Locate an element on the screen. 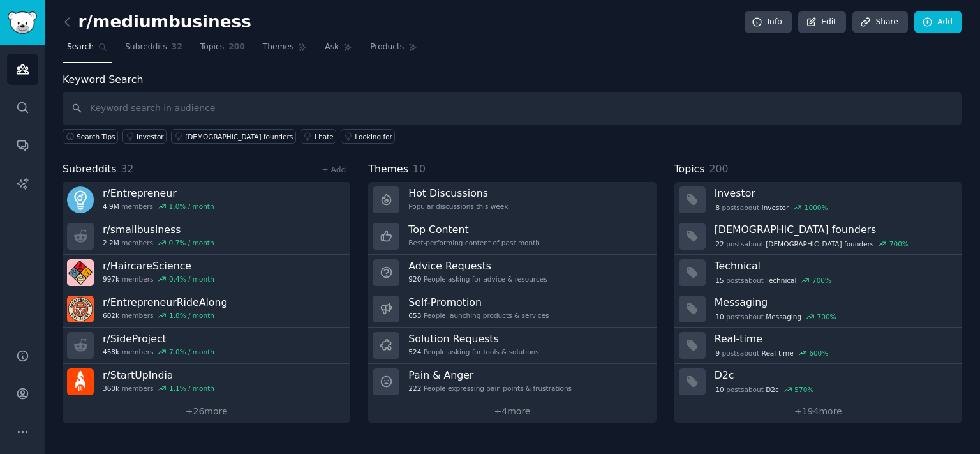 The height and width of the screenshot is (454, 980). h3: Self-Promotion is located at coordinates (479, 302).